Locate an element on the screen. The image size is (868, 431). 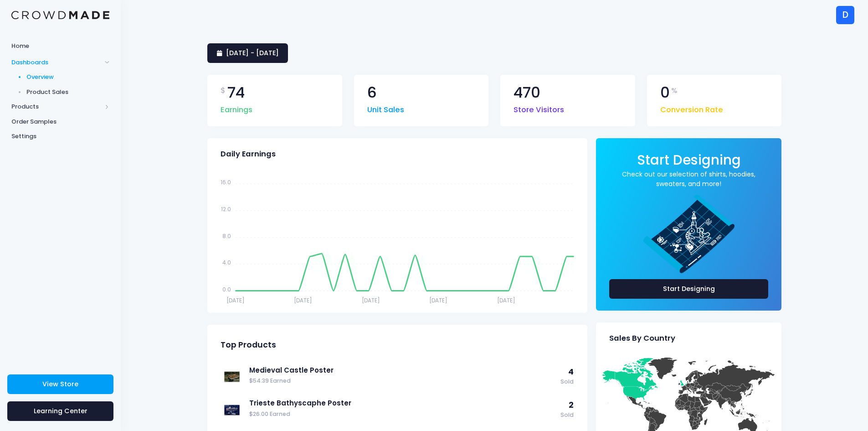
span: Daily Earnings is located at coordinates (248, 154).